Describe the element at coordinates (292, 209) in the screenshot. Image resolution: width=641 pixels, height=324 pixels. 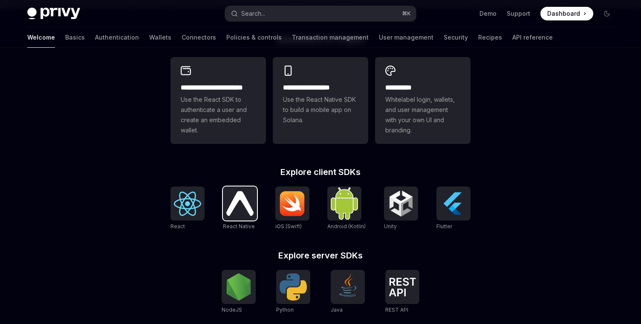
I see `a: iOS (Swift)iOS (Swift)` at that location.